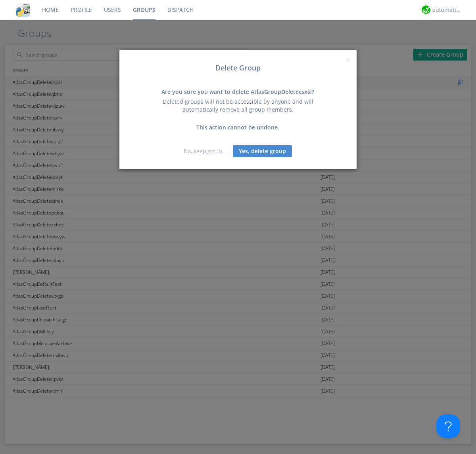  Describe the element at coordinates (203, 151) in the screenshot. I see `a: No, keep group.` at that location.